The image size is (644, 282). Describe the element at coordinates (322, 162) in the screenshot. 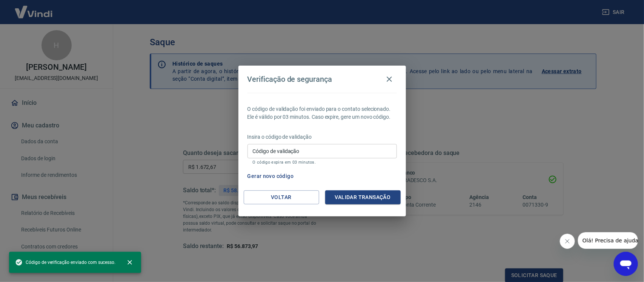

I see `p: O código expira em 03 minutos.` at that location.